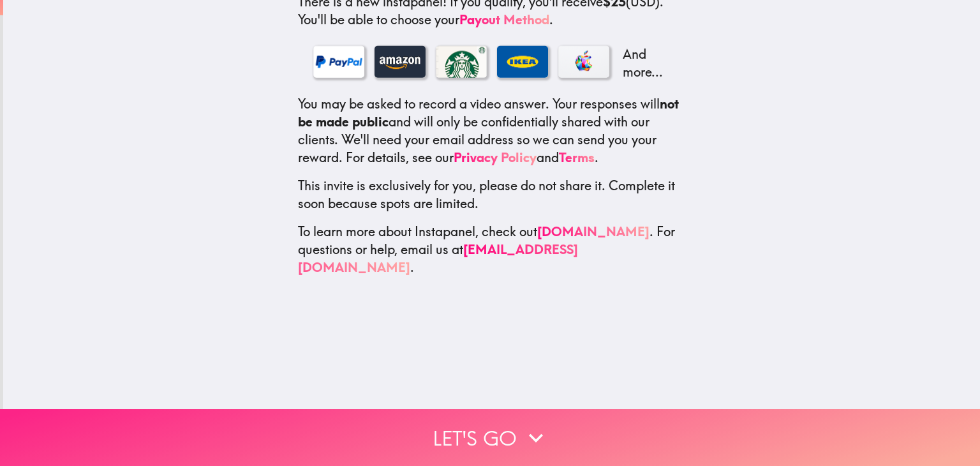 Image resolution: width=980 pixels, height=466 pixels. What do you see at coordinates (495, 157) in the screenshot?
I see `a: Privacy Policy` at bounding box center [495, 157].